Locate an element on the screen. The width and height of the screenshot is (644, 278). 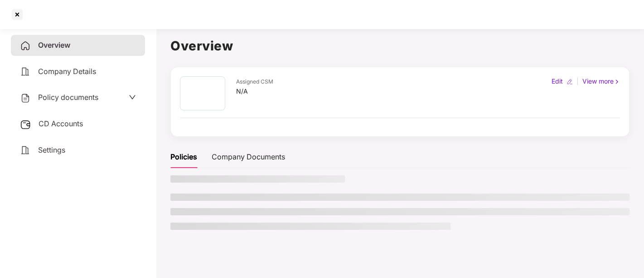
span: Settings is located at coordinates (52, 150).